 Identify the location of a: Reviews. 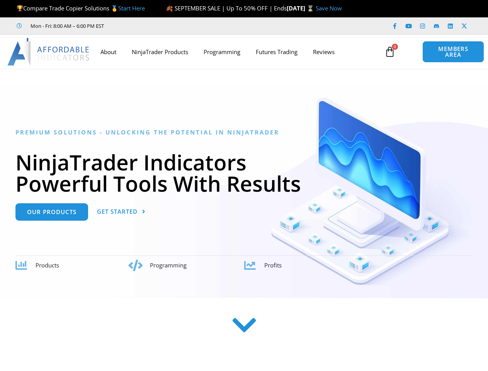
(324, 52).